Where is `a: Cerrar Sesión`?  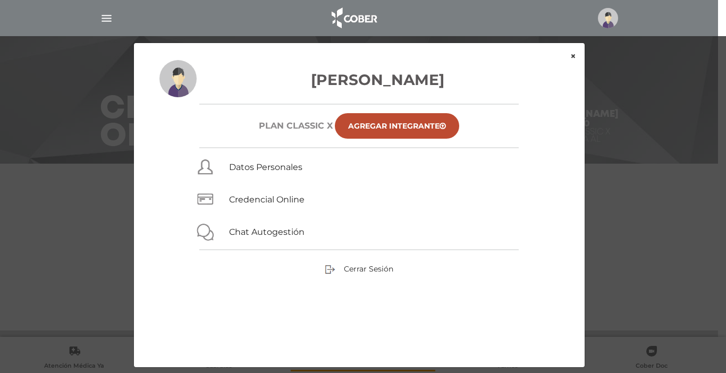
a: Cerrar Sesión is located at coordinates (359, 268).